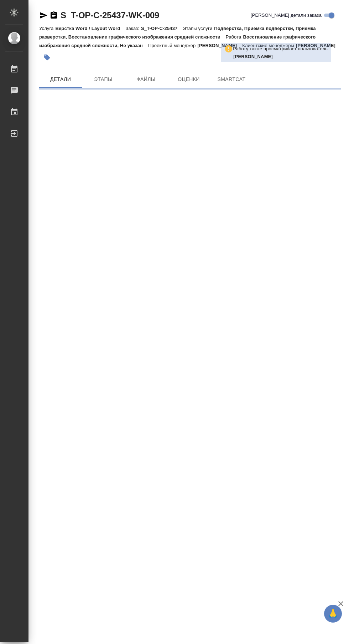  What do you see at coordinates (47, 28) in the screenshot?
I see `p: Услуга` at bounding box center [47, 28].